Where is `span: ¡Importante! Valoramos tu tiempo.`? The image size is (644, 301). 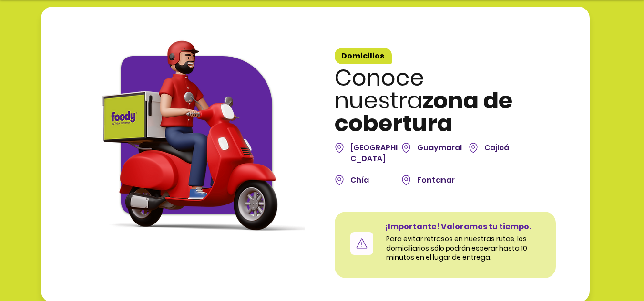
span: ¡Importante! Valoramos tu tiempo. is located at coordinates (458, 226).